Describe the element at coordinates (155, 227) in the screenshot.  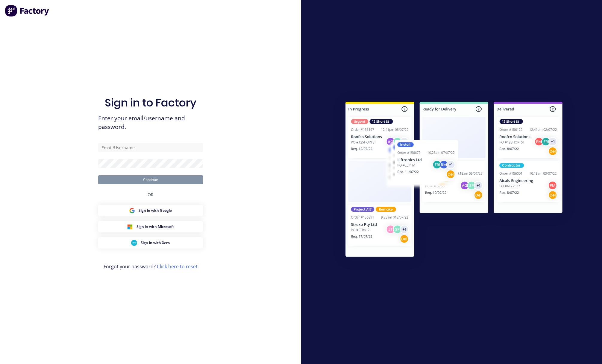
I see `span: Sign in with Microsoft` at that location.